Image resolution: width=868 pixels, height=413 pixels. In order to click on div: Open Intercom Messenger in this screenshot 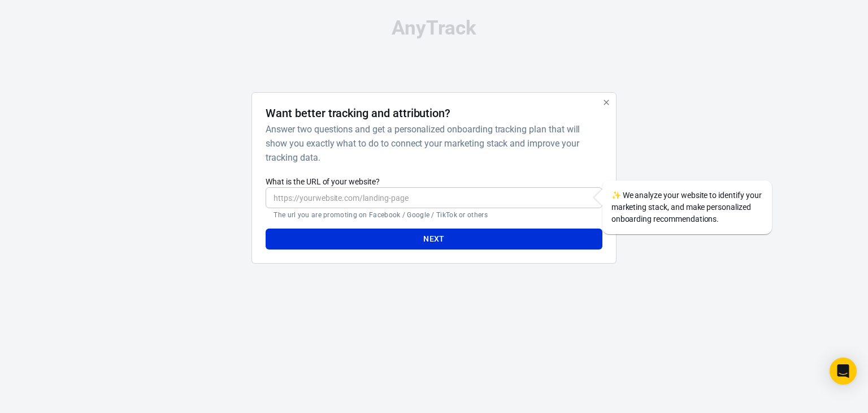, I will do `click(843, 371)`.